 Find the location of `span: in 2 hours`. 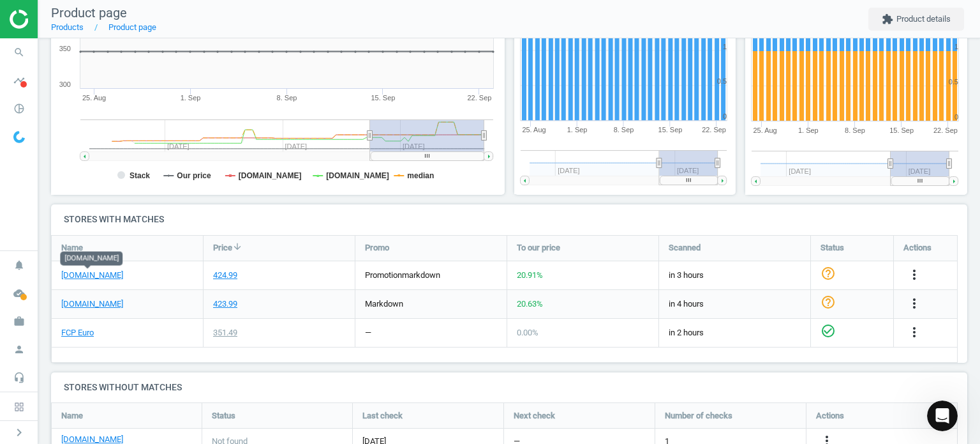

span: in 2 hours is located at coordinates (734, 333).